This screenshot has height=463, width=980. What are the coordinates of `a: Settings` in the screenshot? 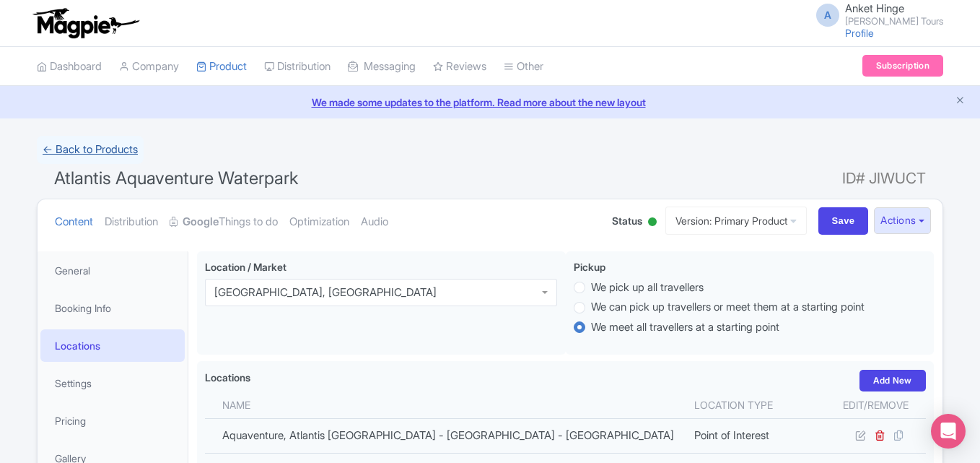 It's located at (112, 382).